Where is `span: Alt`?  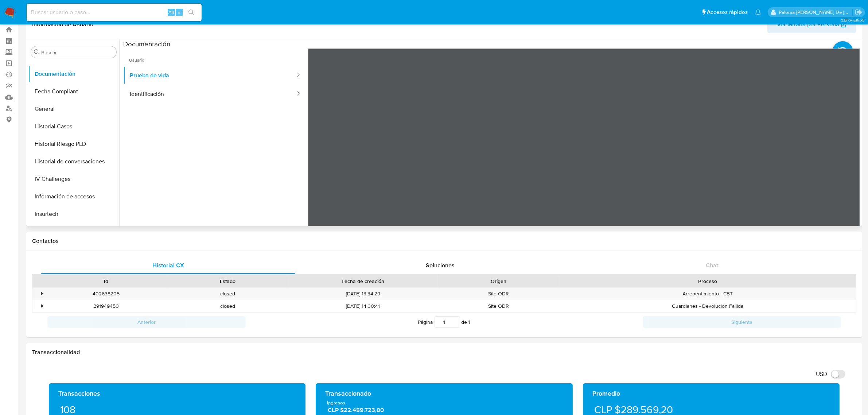
span: Alt is located at coordinates (172, 12).